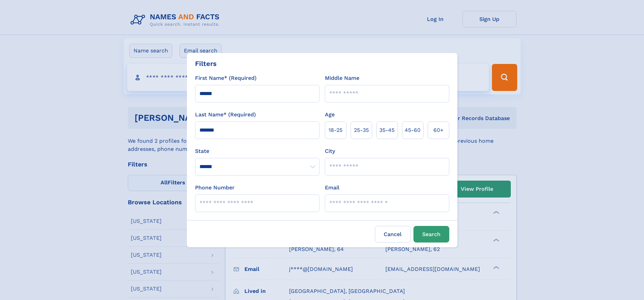 The height and width of the screenshot is (300, 644). I want to click on span: 35‑45, so click(387, 130).